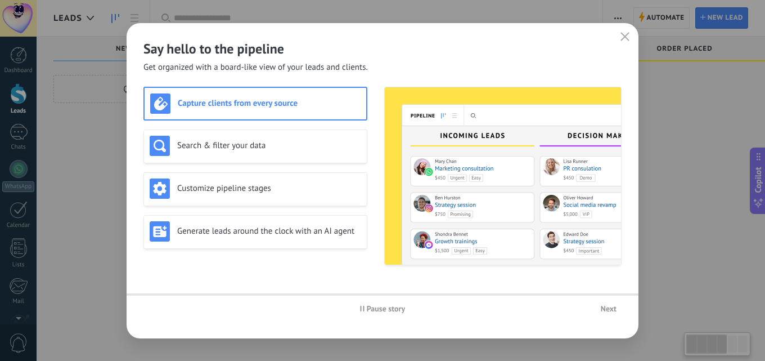 The width and height of the screenshot is (765, 361). What do you see at coordinates (609, 308) in the screenshot?
I see `button: Next` at bounding box center [609, 308].